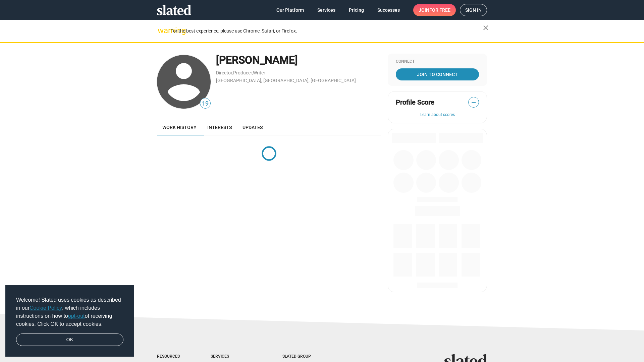 This screenshot has width=644, height=362. I want to click on a: Services, so click(326, 10).